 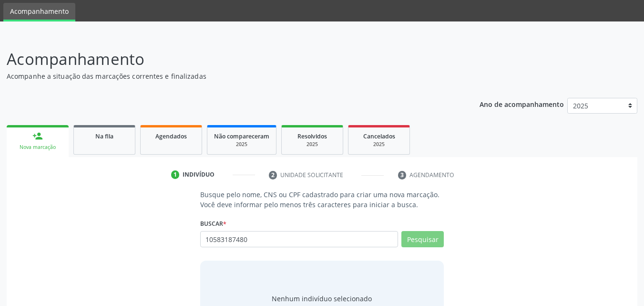 What do you see at coordinates (312, 136) in the screenshot?
I see `span: Resolvidos` at bounding box center [312, 136].